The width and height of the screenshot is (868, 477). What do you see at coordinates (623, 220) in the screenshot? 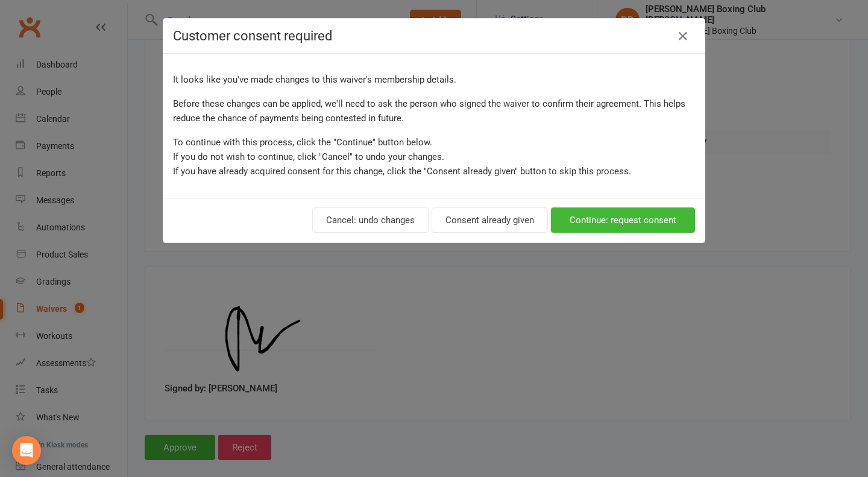
I see `button: Continue: request consent` at bounding box center [623, 220].